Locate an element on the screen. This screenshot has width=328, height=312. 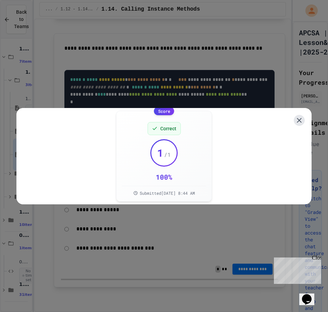
span: / 1 is located at coordinates (168, 155).